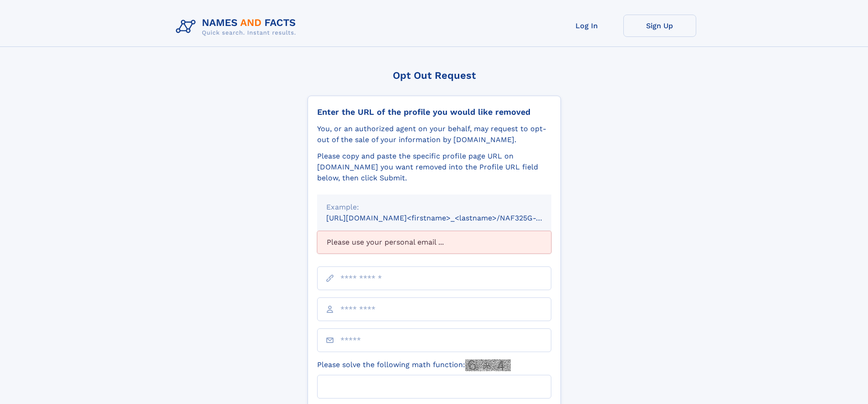 The image size is (868, 404). Describe the element at coordinates (434, 243) in the screenshot. I see `div: Please use your personal email ...` at that location.